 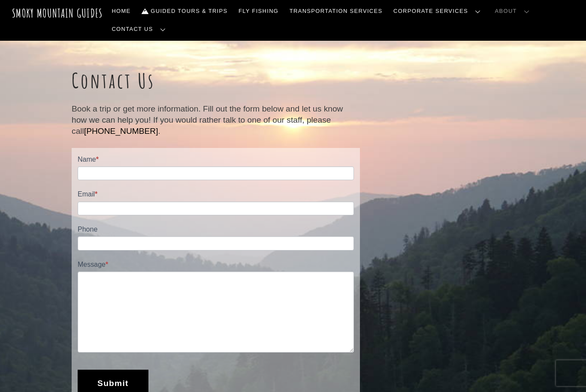 What do you see at coordinates (336, 11) in the screenshot?
I see `a: Transportation Services` at bounding box center [336, 11].